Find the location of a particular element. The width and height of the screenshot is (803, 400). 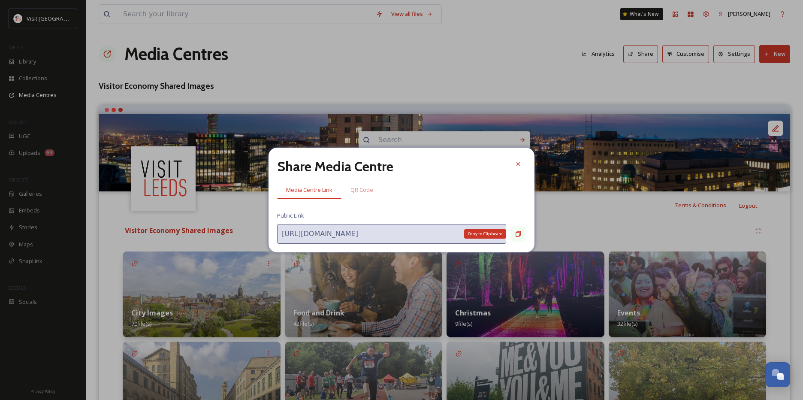

span: Media Centre Link is located at coordinates (309, 190).